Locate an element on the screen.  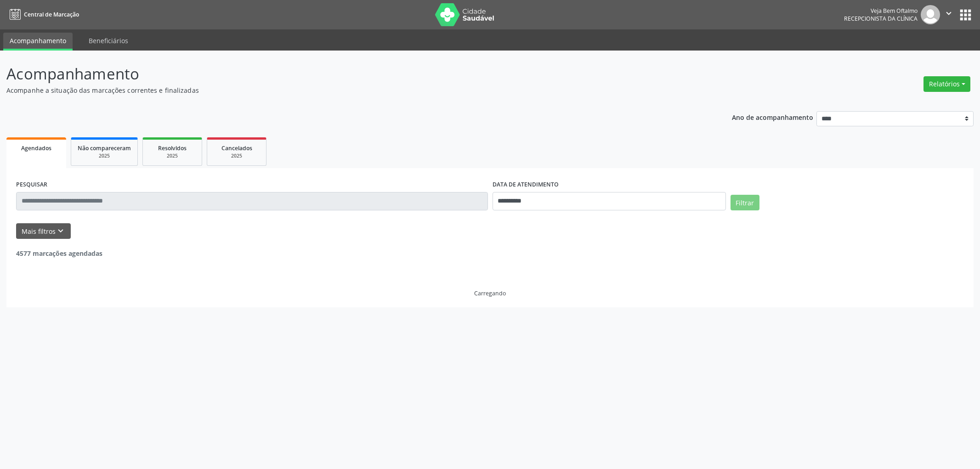
div: Carregando is located at coordinates (489, 293).